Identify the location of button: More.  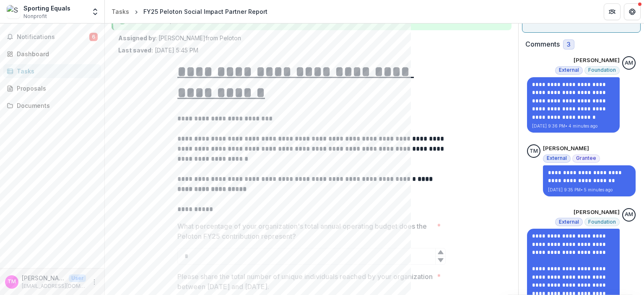
(95, 282).